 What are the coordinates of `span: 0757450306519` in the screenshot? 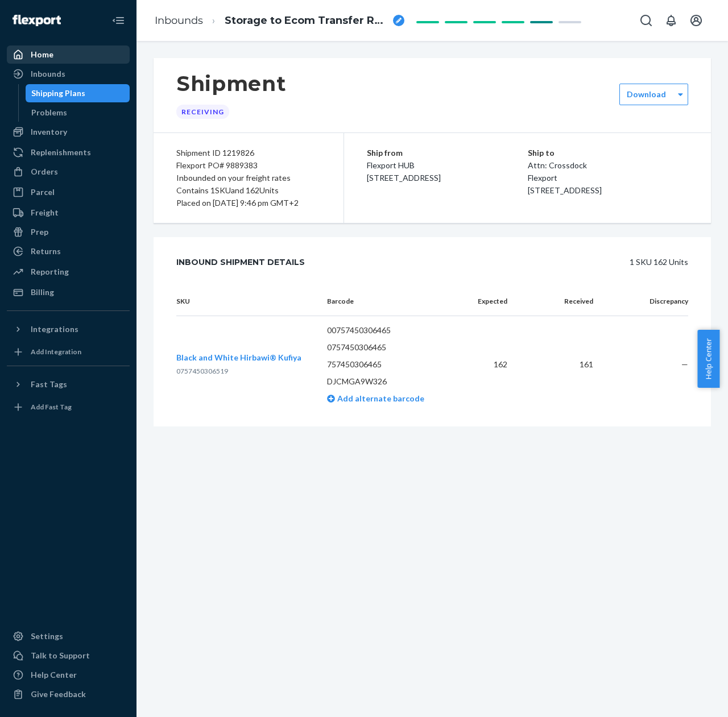 It's located at (202, 370).